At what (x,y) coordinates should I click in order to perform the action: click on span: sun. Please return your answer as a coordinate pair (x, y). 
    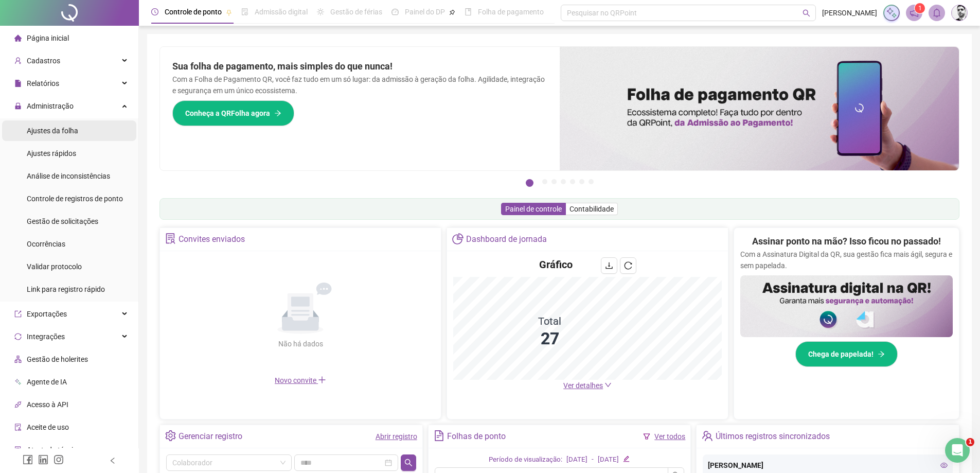
    Looking at the image, I should click on (320, 12).